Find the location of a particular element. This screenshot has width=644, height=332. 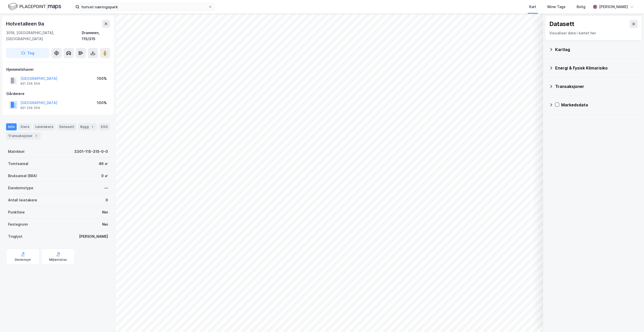

div: Geoinnsyn is located at coordinates (22, 259).